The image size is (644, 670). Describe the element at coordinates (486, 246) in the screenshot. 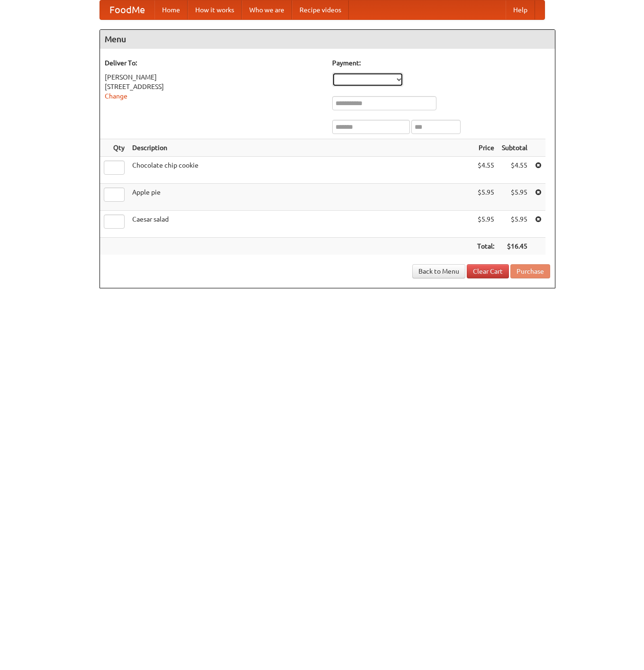

I see `th: Total:` at that location.